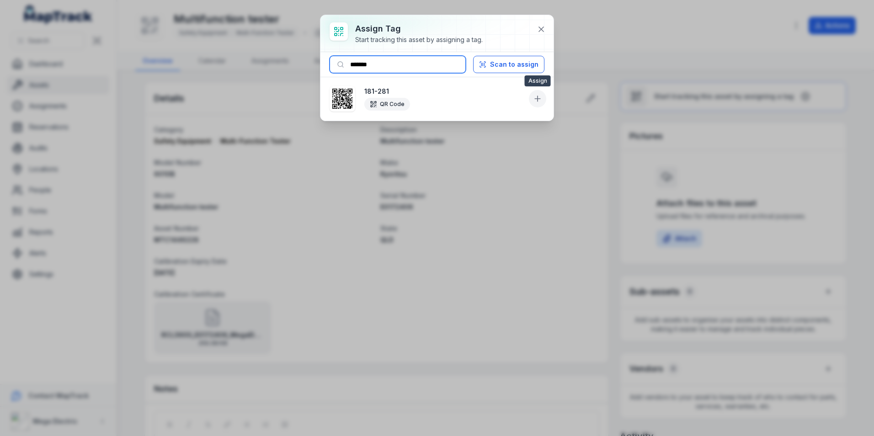 Image resolution: width=874 pixels, height=436 pixels. What do you see at coordinates (419, 29) in the screenshot?
I see `h3: Assign tag` at bounding box center [419, 29].